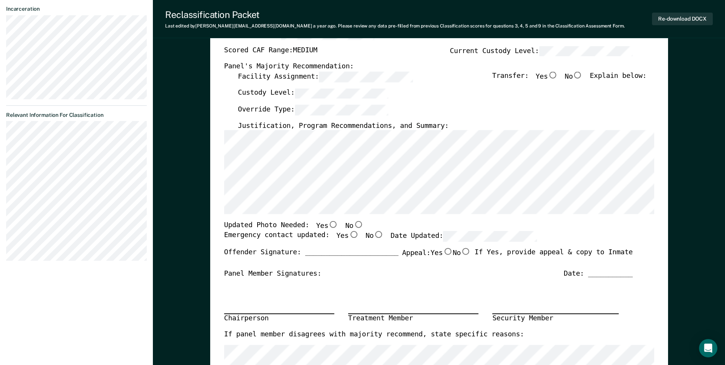 Image resolution: width=725 pixels, height=365 pixels. What do you see at coordinates (541, 51) in the screenshot?
I see `label: Current Custody Level:` at bounding box center [541, 51].